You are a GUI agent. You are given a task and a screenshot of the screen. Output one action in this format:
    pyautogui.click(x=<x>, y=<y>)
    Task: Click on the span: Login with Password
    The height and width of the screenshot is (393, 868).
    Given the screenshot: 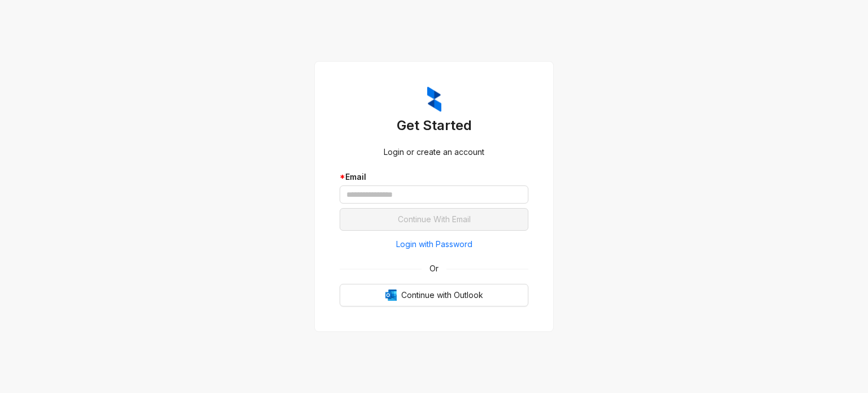 What is the action you would take?
    pyautogui.click(x=434, y=244)
    